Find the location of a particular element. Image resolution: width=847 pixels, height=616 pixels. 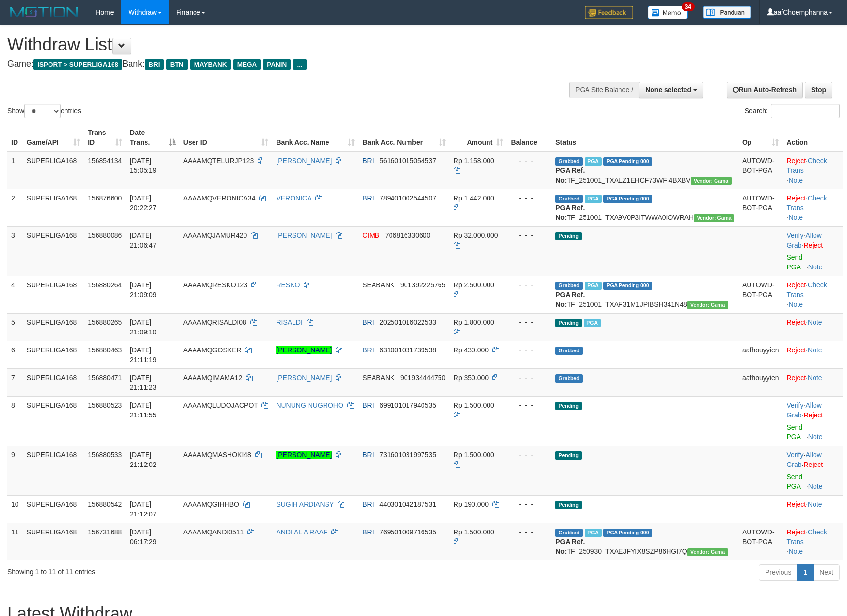

td: 6 is located at coordinates (15, 354).